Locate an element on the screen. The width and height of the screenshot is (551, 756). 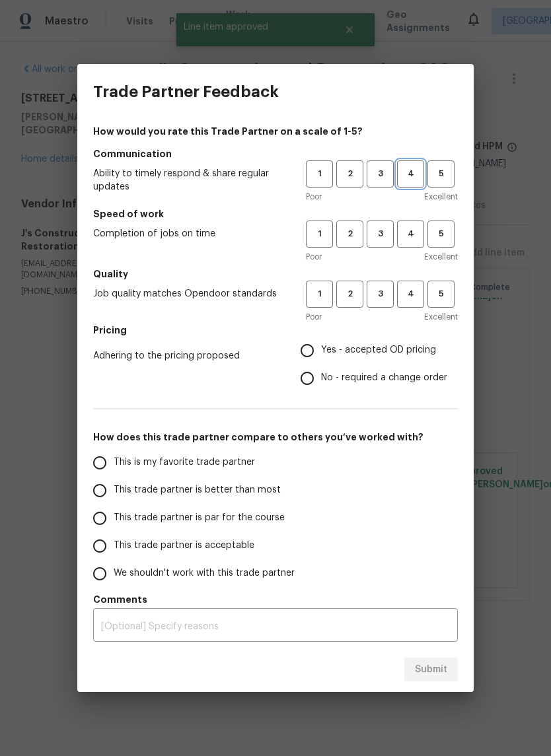
span: This trade partner is acceptable is located at coordinates (184, 545).